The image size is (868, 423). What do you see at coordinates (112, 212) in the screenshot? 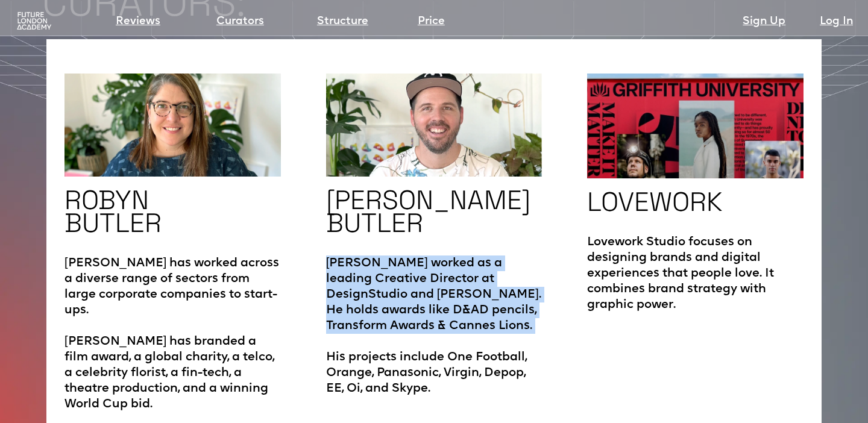
I see `h1: ROBYN BUTLER` at bounding box center [112, 212].